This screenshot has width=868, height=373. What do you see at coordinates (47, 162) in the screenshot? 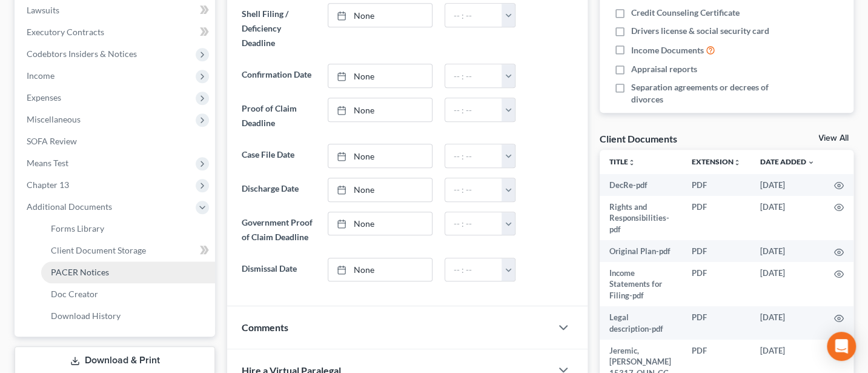
I see `span: Means Test` at bounding box center [47, 162].